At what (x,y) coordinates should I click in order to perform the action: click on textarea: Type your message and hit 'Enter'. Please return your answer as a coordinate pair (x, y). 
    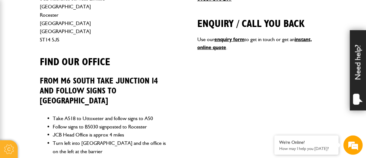
    Looking at the image, I should click on (63, 128).